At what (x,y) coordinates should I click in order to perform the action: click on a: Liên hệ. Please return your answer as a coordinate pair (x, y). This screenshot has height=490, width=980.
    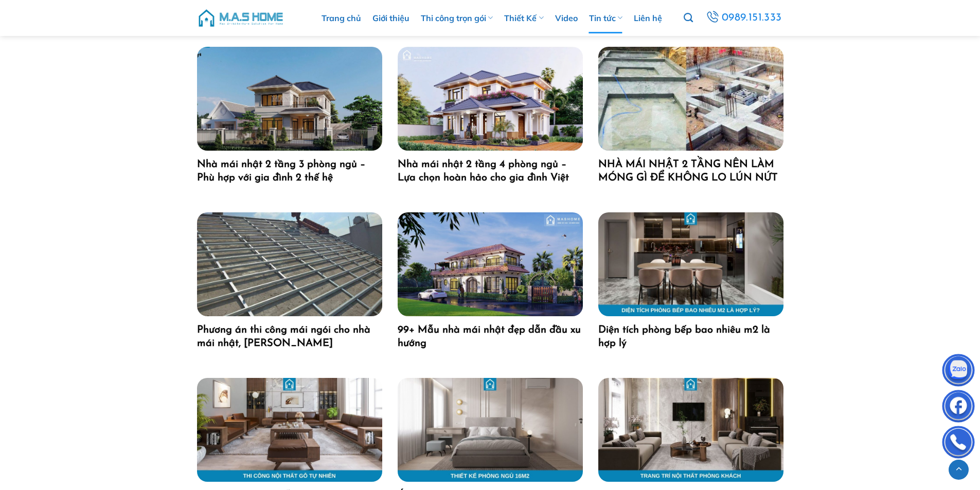
    Looking at the image, I should click on (648, 18).